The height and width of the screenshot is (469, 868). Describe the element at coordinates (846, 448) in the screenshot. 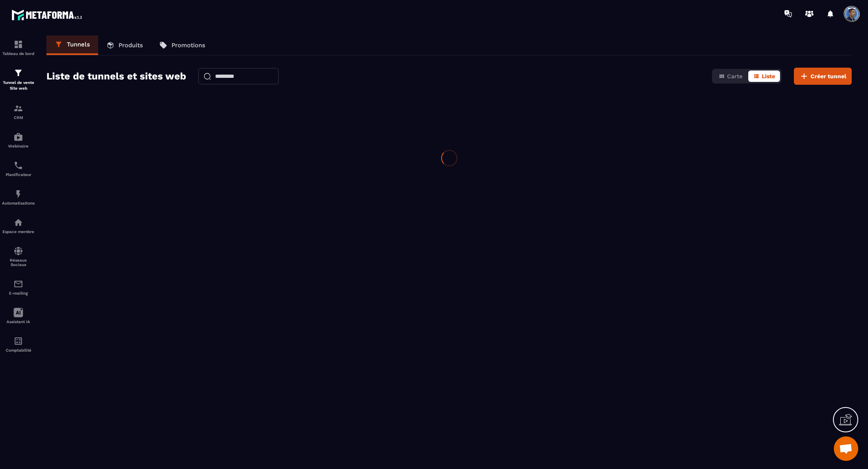

I see `div: Ouvrir le chat` at that location.